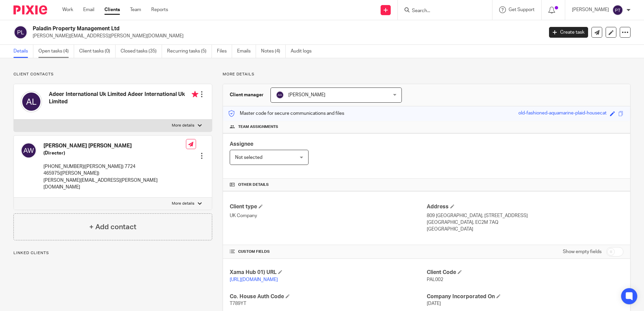 This screenshot has width=644, height=311. I want to click on a: Closed tasks (35), so click(141, 51).